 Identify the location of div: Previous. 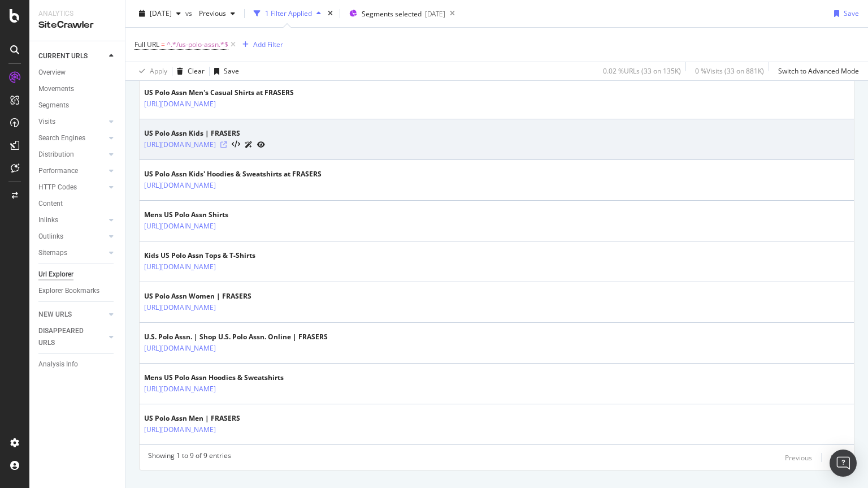
(799, 457).